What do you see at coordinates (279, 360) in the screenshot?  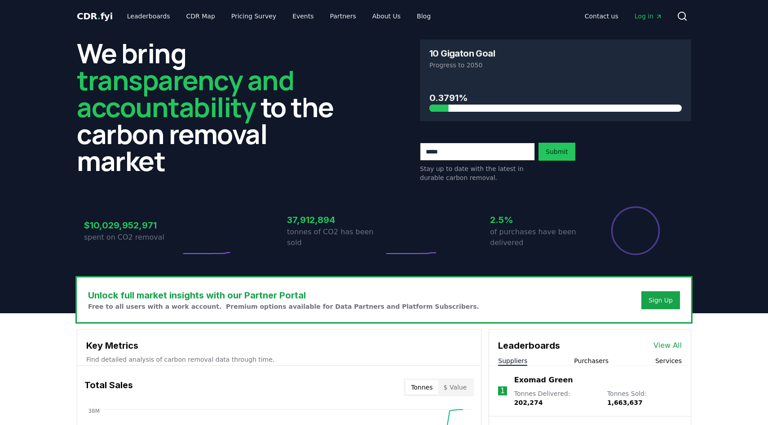 I see `p: Find detailed analysis of carbon removal data through time.` at bounding box center [279, 360].